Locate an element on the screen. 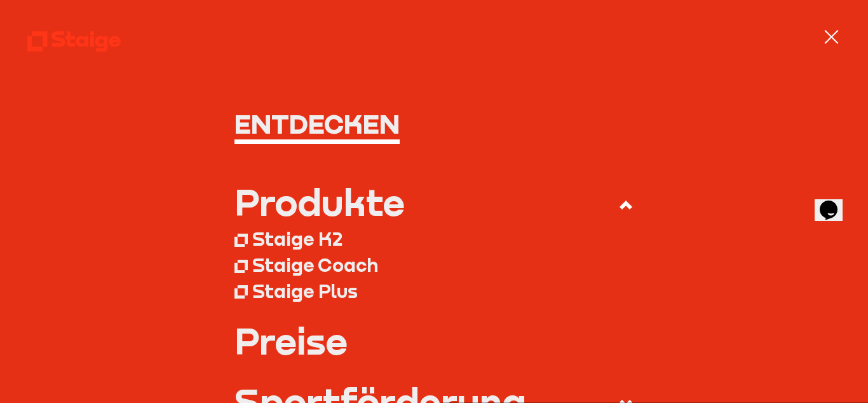  div: Staige K2 is located at coordinates (297, 238).